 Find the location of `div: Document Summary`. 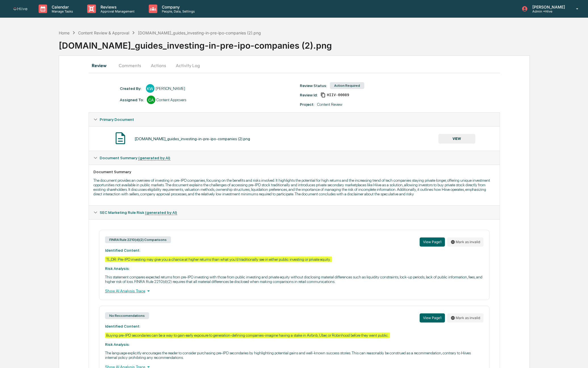

div: Document Summary is located at coordinates (295, 172).